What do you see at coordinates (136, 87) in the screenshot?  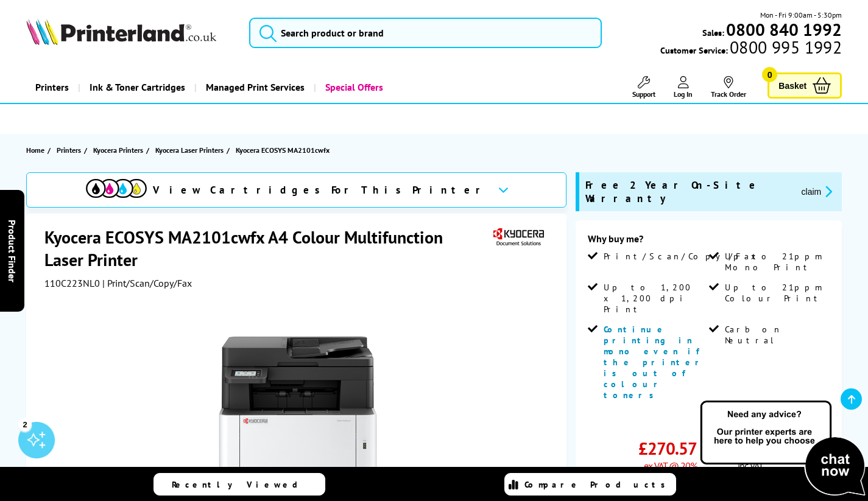 I see `a: Ink & Toner Cartridges` at bounding box center [136, 87].